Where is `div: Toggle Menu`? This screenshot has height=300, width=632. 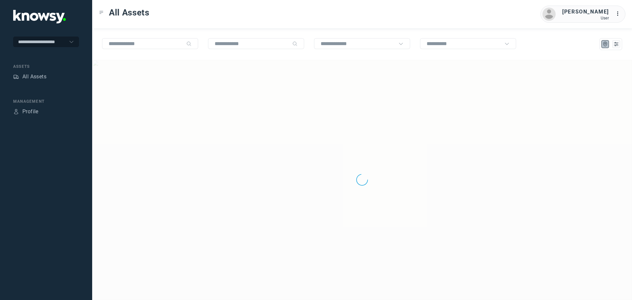
div: Toggle Menu is located at coordinates (101, 13).